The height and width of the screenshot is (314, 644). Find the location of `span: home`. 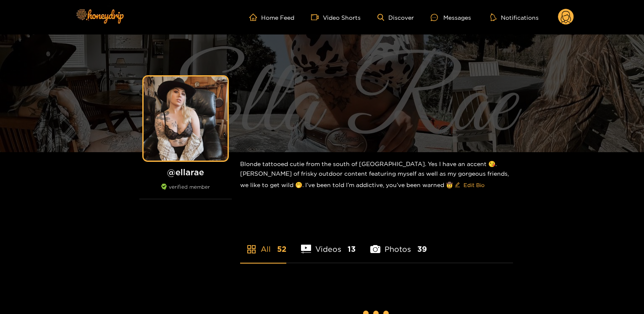

span: home is located at coordinates (255, 17).